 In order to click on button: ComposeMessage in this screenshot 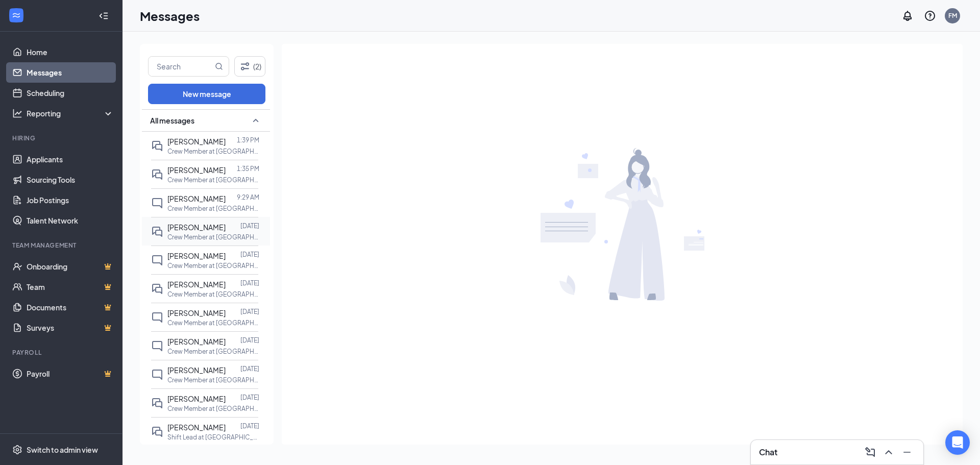, I will do `click(870, 452)`.